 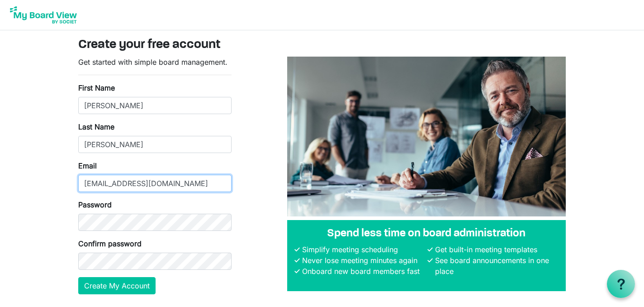 I want to click on span: Get started with simple board management., so click(x=152, y=62).